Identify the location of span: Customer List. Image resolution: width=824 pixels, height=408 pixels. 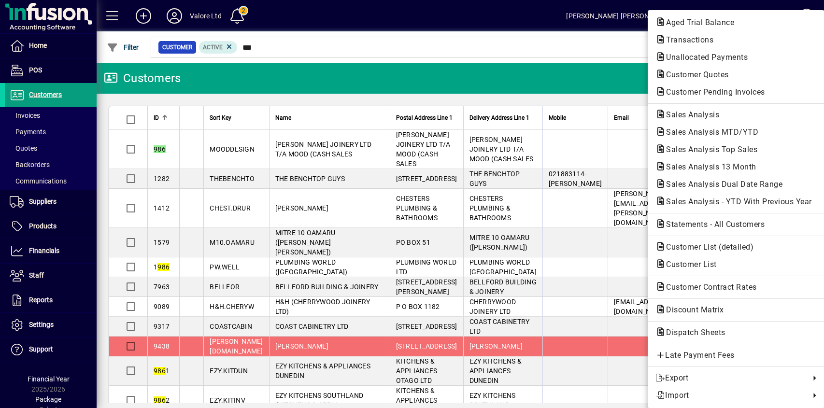
(688, 264).